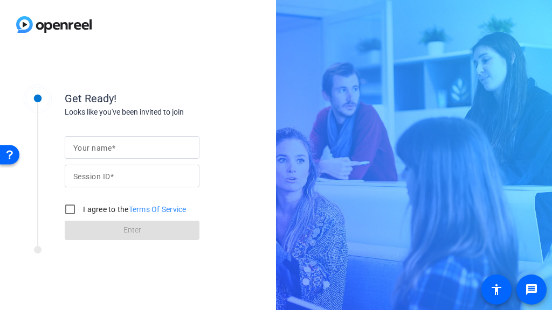 The width and height of the screenshot is (552, 310). What do you see at coordinates (172, 99) in the screenshot?
I see `div: Get Ready!` at bounding box center [172, 99].